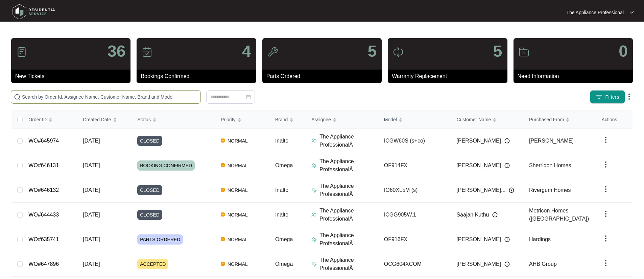 The image size is (644, 279). I want to click on span: Purchased From, so click(546, 120).